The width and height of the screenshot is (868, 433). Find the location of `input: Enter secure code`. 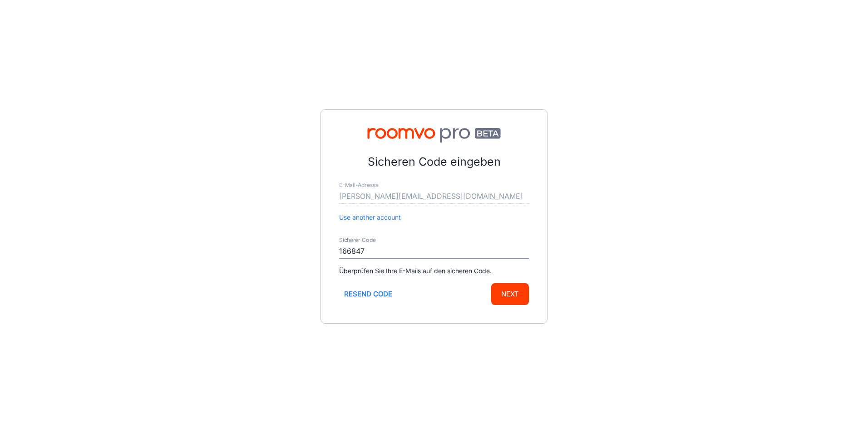

input: Enter secure code is located at coordinates (434, 251).